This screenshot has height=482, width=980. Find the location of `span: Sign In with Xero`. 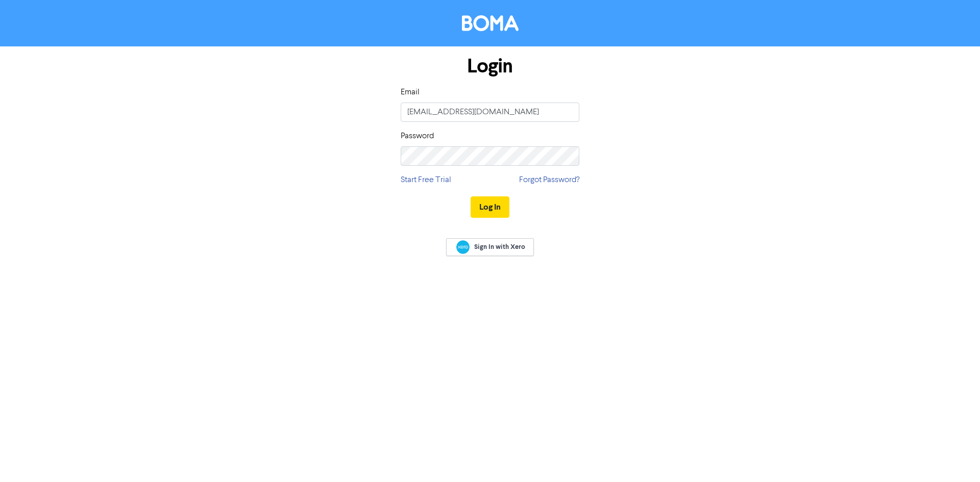

span: Sign In with Xero is located at coordinates (499, 247).